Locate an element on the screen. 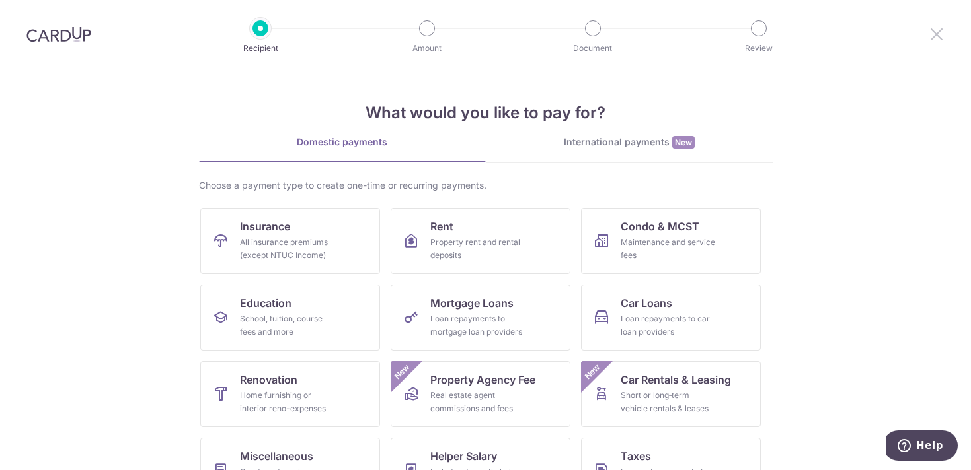  span: Renovation is located at coordinates (268, 380).